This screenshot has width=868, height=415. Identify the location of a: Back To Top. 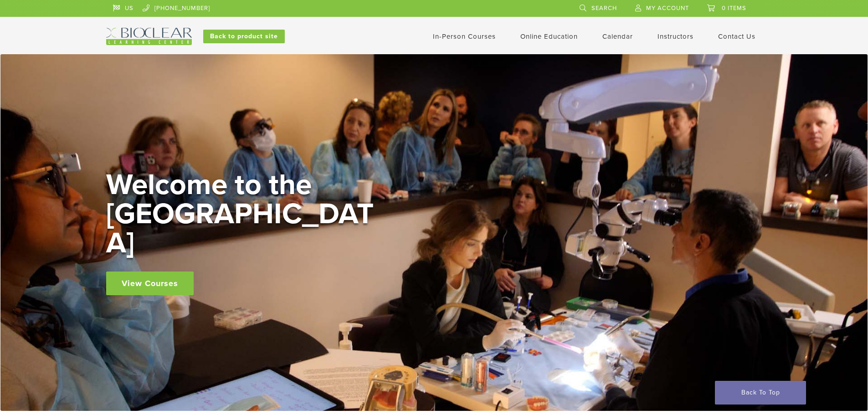
(760, 393).